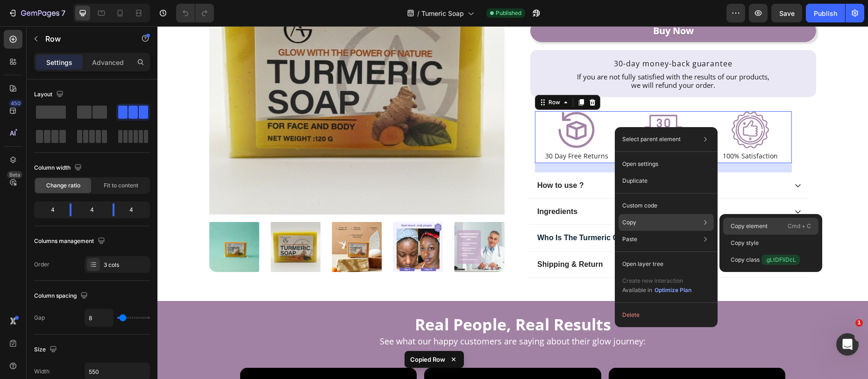  I want to click on span: 1, so click(859, 323).